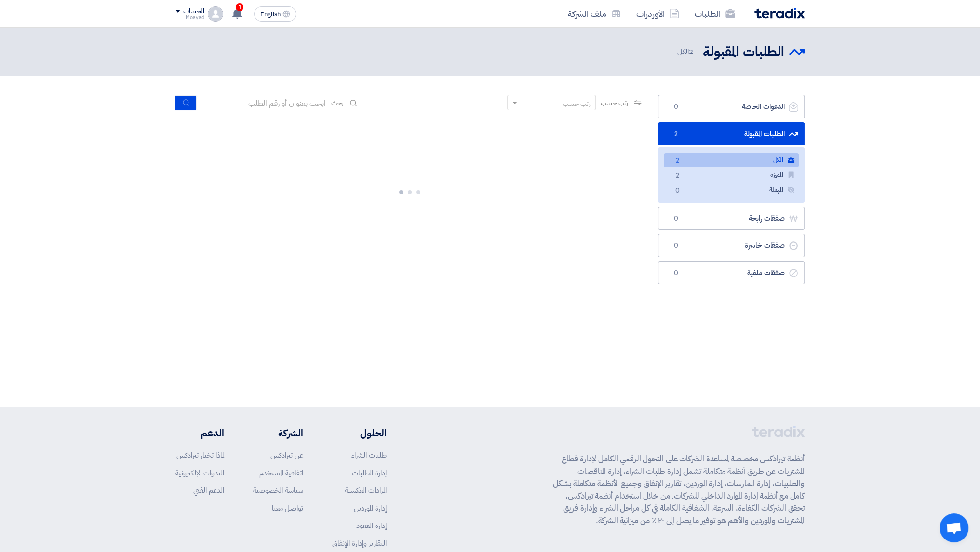  What do you see at coordinates (779, 13) in the screenshot?
I see `img: Teradix logo` at bounding box center [779, 13].